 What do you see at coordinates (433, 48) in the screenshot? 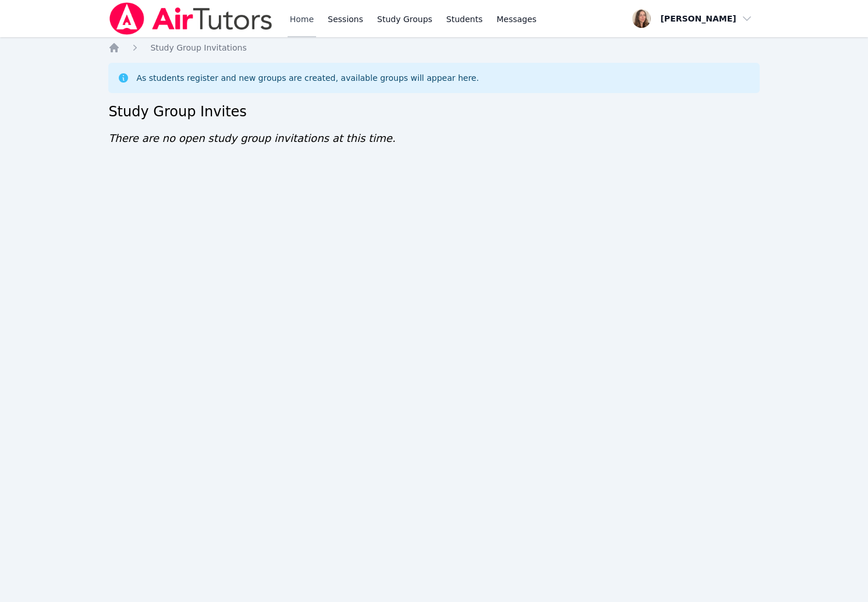
I see `nav: Breadcrumb` at bounding box center [433, 48].